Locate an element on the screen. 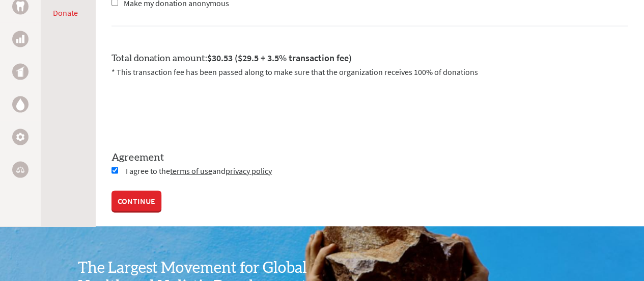  div: Engineering is located at coordinates (21, 137).